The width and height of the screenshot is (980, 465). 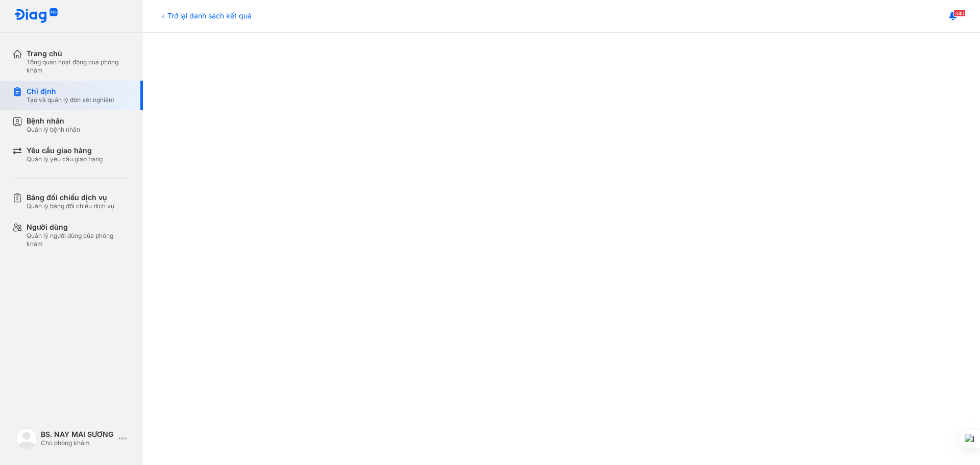 I want to click on div: Bảng đối chiếu dịch vụ, so click(x=70, y=197).